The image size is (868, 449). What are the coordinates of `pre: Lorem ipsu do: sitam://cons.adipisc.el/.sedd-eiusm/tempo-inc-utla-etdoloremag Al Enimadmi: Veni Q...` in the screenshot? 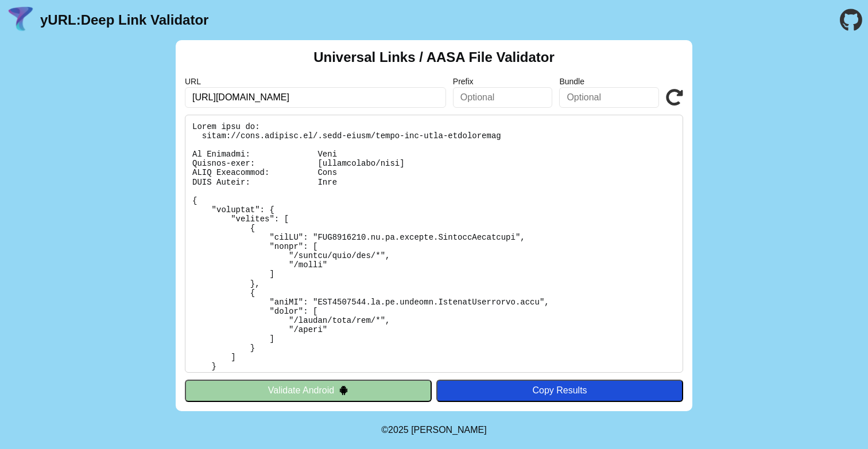 It's located at (434, 244).